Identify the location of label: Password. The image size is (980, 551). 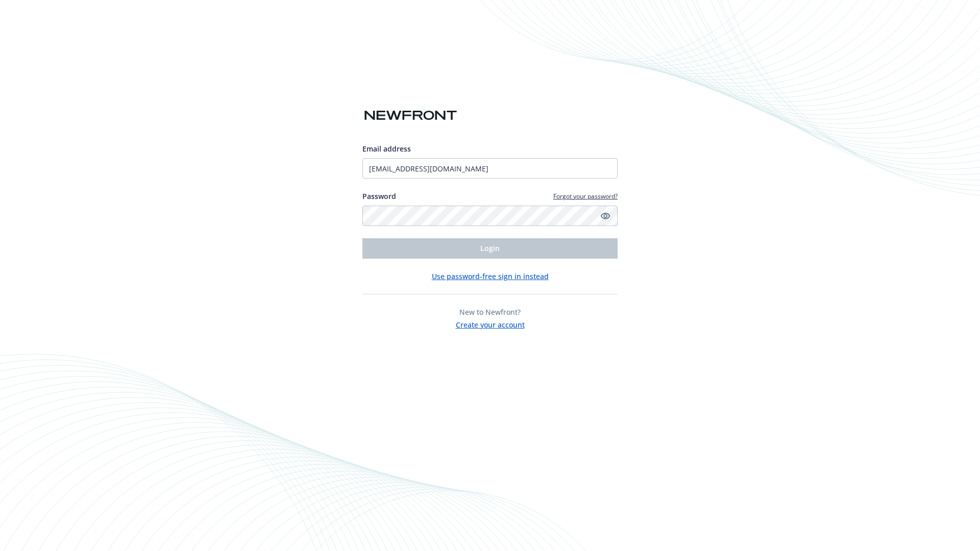
(379, 196).